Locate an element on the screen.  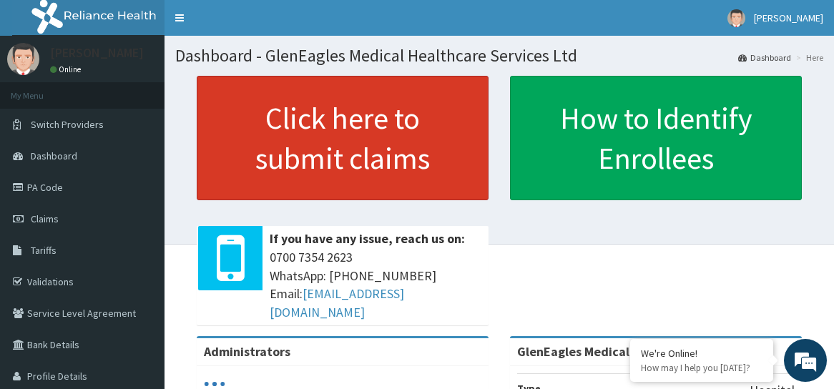
a: How to Identify Enrollees is located at coordinates (656, 138).